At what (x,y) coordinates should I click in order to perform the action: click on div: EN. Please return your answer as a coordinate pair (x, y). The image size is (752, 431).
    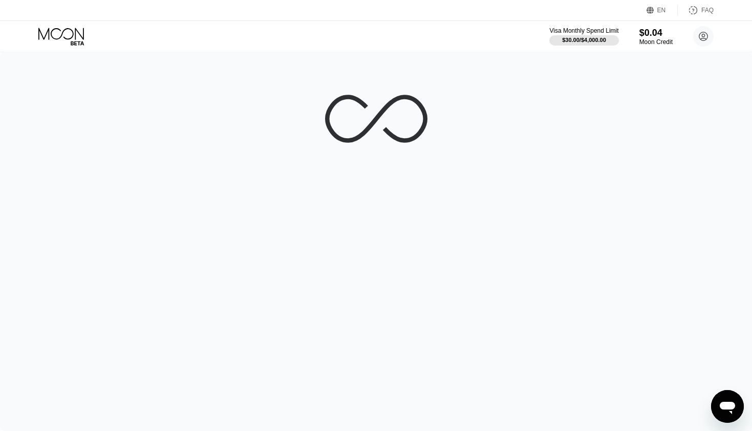
    Looking at the image, I should click on (662, 10).